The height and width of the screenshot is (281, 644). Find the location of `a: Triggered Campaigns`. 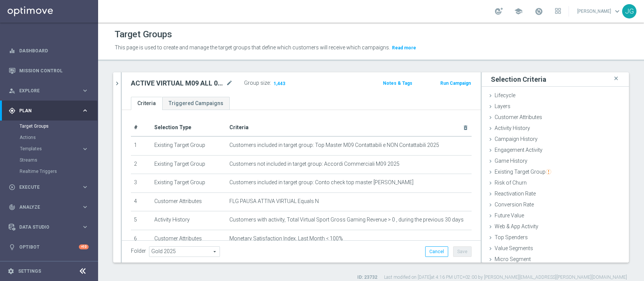

a: Triggered Campaigns is located at coordinates (196, 103).